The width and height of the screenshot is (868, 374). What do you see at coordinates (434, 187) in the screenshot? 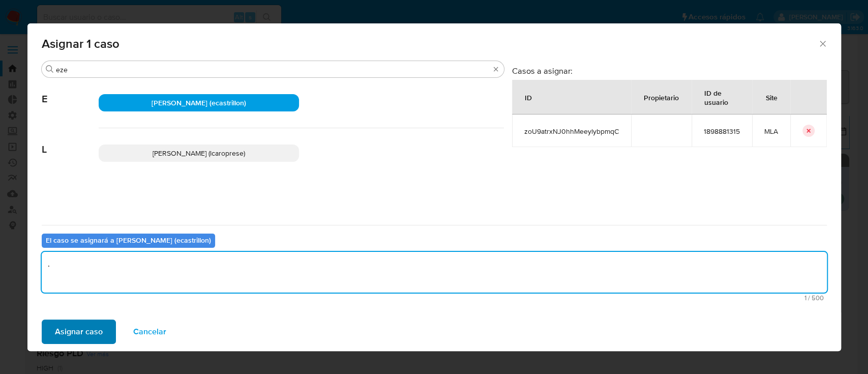
I see `div: assign-modal` at bounding box center [434, 187].